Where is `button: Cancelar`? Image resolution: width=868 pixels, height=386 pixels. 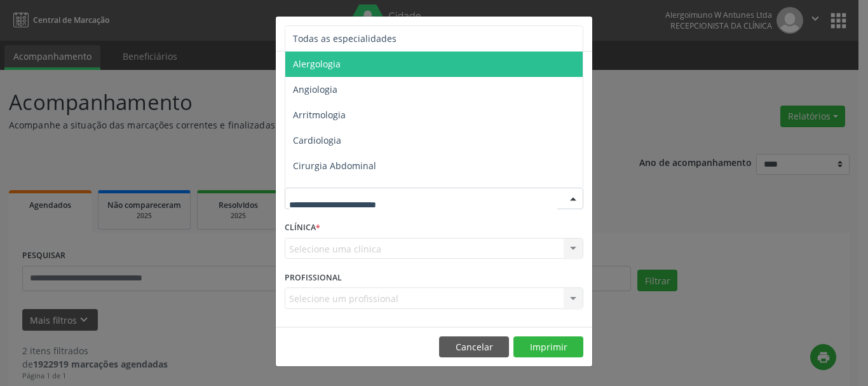 button: Cancelar is located at coordinates (474, 347).